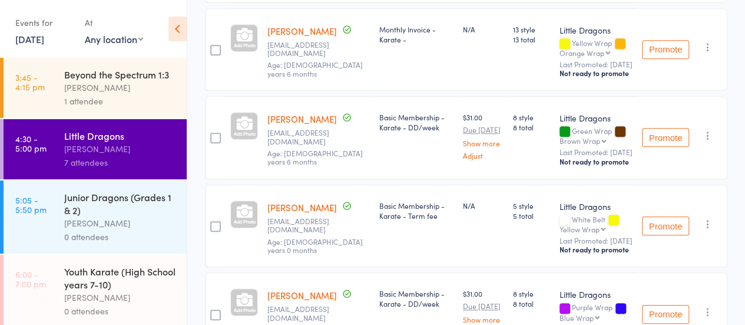  What do you see at coordinates (531, 29) in the screenshot?
I see `span: 13 style` at bounding box center [531, 29].